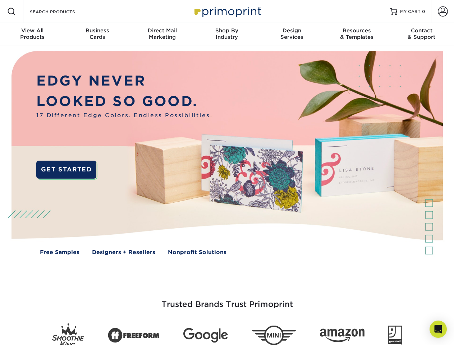 The width and height of the screenshot is (454, 345). What do you see at coordinates (124, 252) in the screenshot?
I see `a: Designers + Resellers` at bounding box center [124, 252].